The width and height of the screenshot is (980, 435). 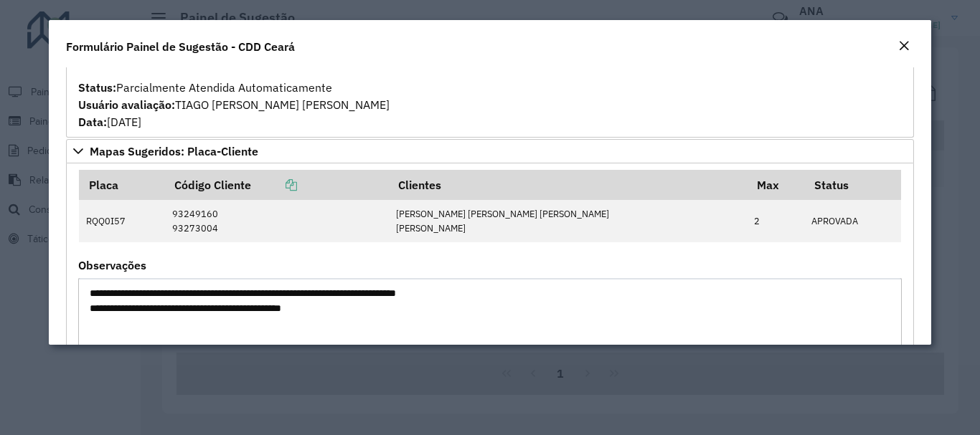 I want to click on td: APROVADA, so click(x=852, y=221).